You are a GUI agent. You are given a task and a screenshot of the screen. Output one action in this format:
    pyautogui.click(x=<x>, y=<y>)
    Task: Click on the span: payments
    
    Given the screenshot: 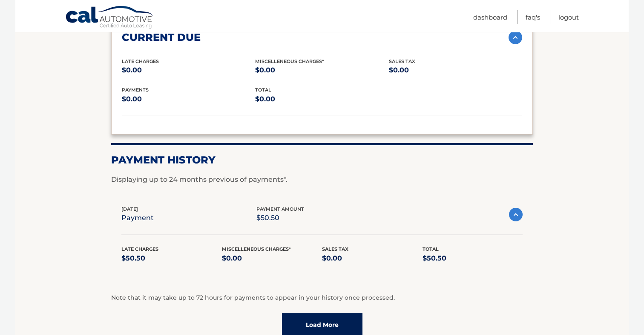 What is the action you would take?
    pyautogui.click(x=135, y=90)
    